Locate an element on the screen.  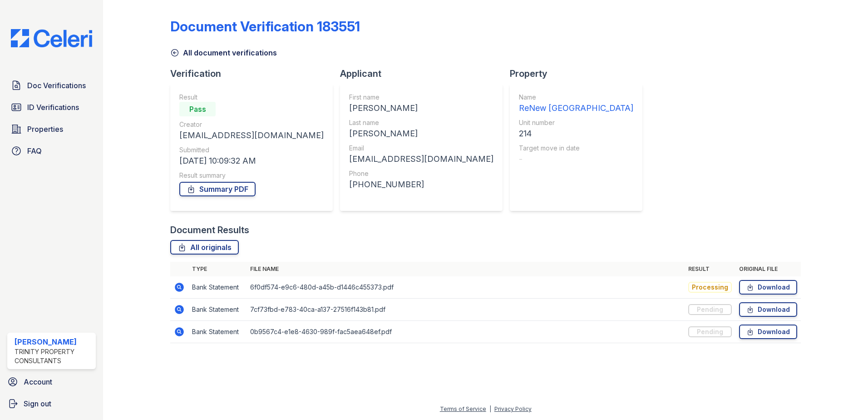
div: Phone is located at coordinates (421, 173).